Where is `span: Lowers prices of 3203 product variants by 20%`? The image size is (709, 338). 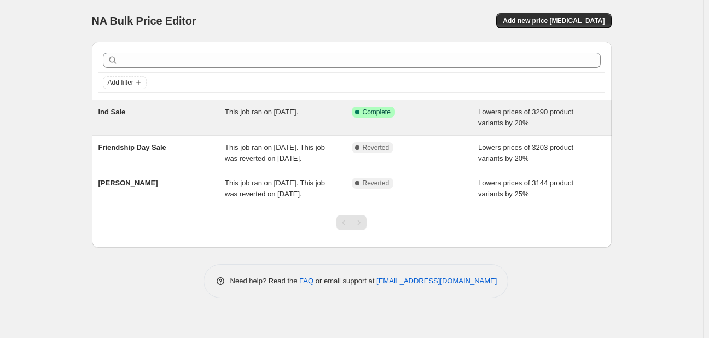 span: Lowers prices of 3203 product variants by 20% is located at coordinates (526, 153).